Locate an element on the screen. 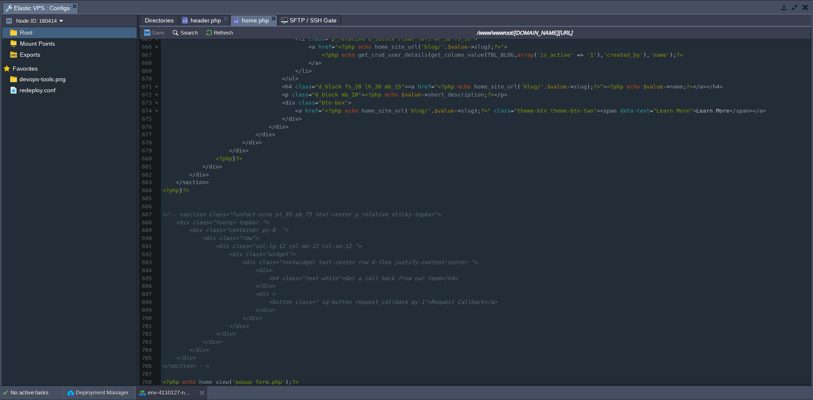 The width and height of the screenshot is (813, 400). span: "d_block fs_20 lh_30 mb_15" is located at coordinates (359, 86).